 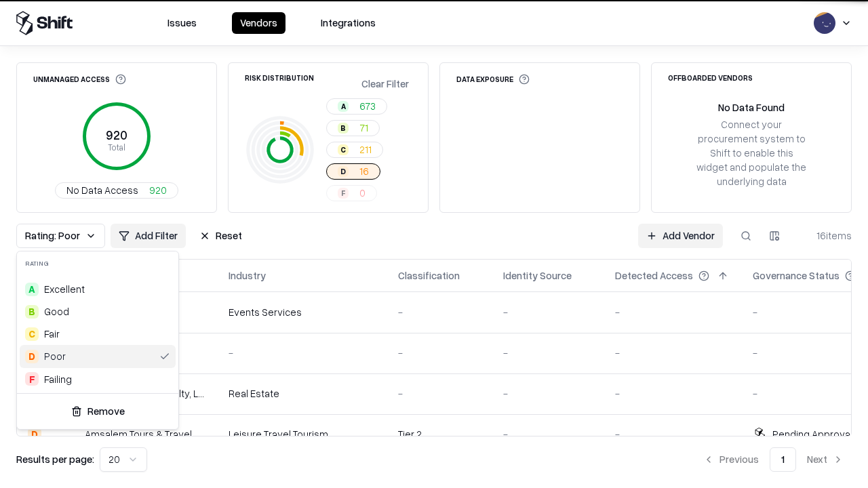 What do you see at coordinates (32, 356) in the screenshot?
I see `div: D` at bounding box center [32, 356].